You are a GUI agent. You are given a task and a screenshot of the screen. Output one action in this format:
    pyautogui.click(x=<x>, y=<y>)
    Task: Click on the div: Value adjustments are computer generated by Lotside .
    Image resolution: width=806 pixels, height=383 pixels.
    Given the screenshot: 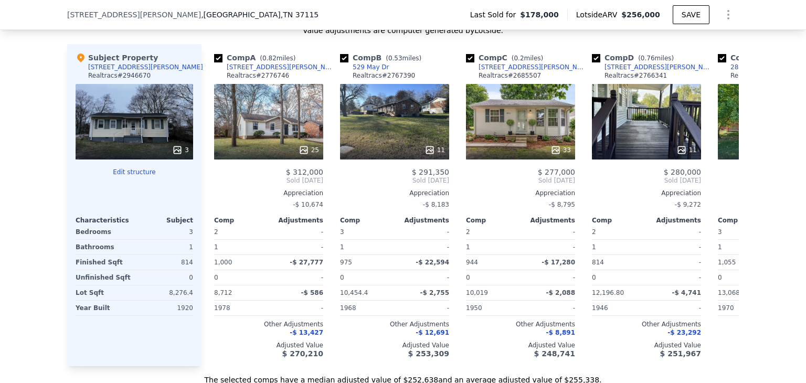 What is the action you would take?
    pyautogui.click(x=403, y=30)
    